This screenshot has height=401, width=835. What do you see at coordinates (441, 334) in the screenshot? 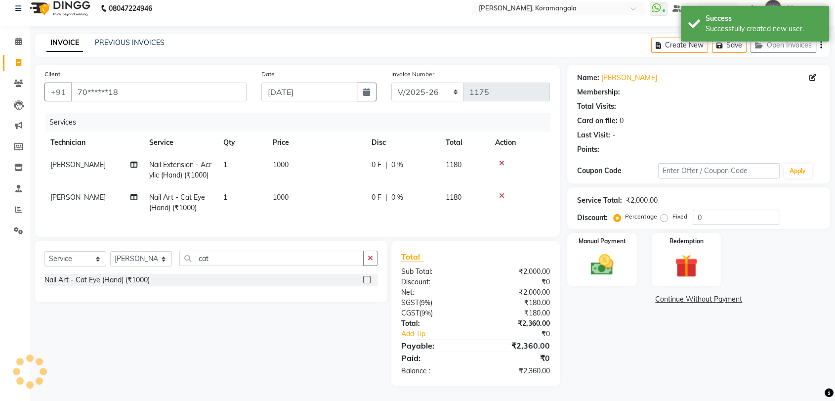
I see `a: Add Tip` at bounding box center [441, 334].